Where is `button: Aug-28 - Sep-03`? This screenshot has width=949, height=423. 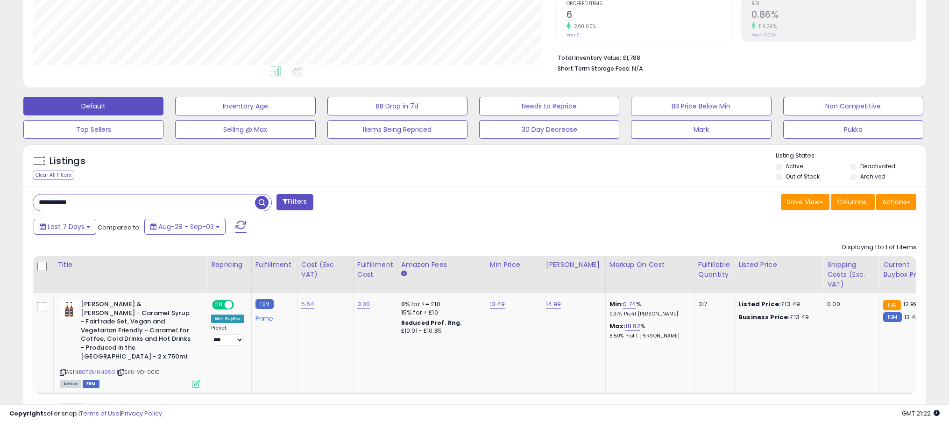 button: Aug-28 - Sep-03 is located at coordinates (185, 227).